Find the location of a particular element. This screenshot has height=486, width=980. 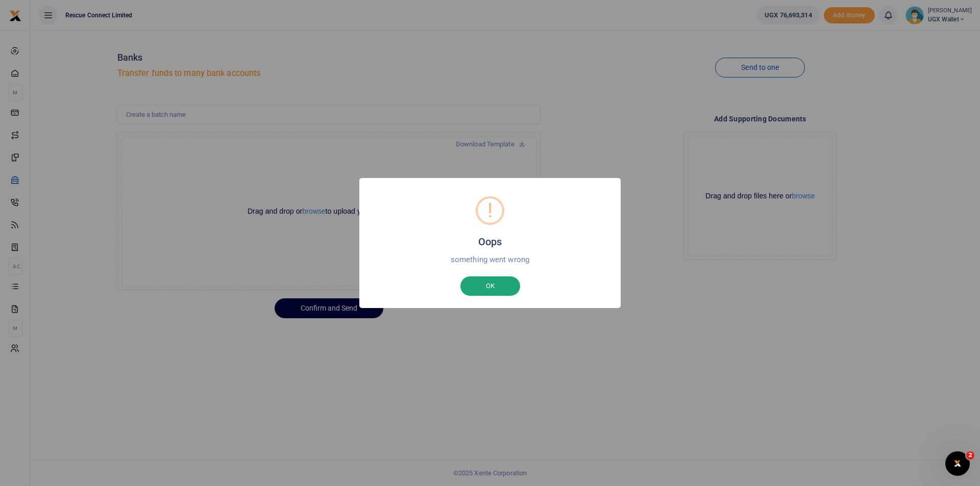

button: OK is located at coordinates (490, 286).